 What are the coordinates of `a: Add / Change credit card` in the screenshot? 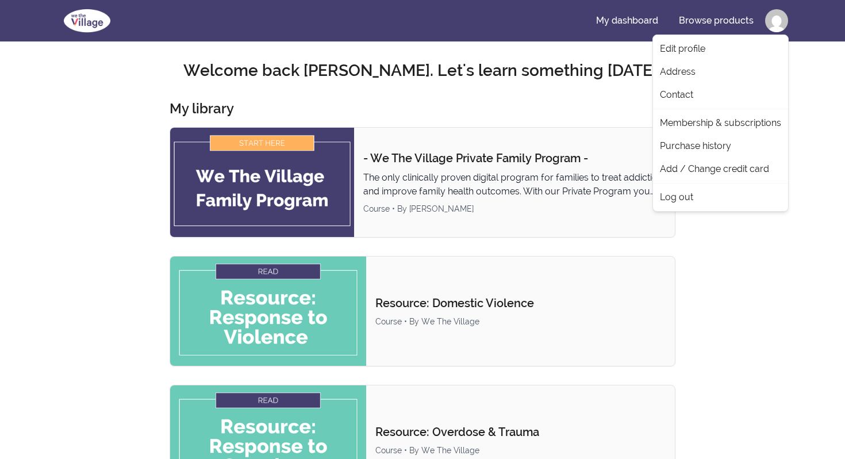 It's located at (721, 169).